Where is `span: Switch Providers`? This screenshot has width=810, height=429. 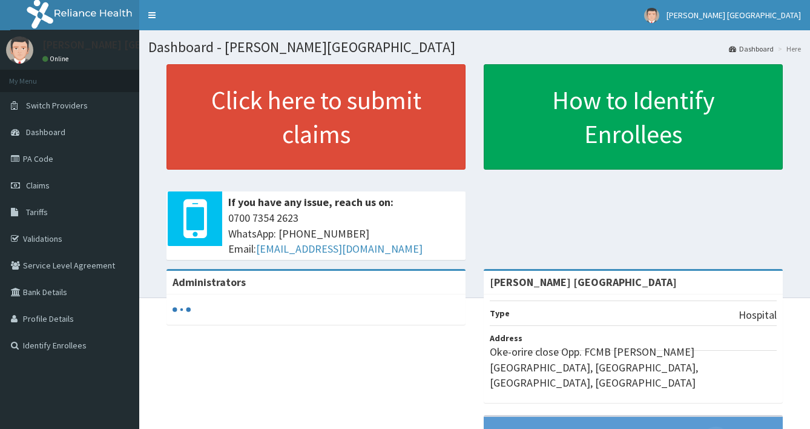 span: Switch Providers is located at coordinates (57, 105).